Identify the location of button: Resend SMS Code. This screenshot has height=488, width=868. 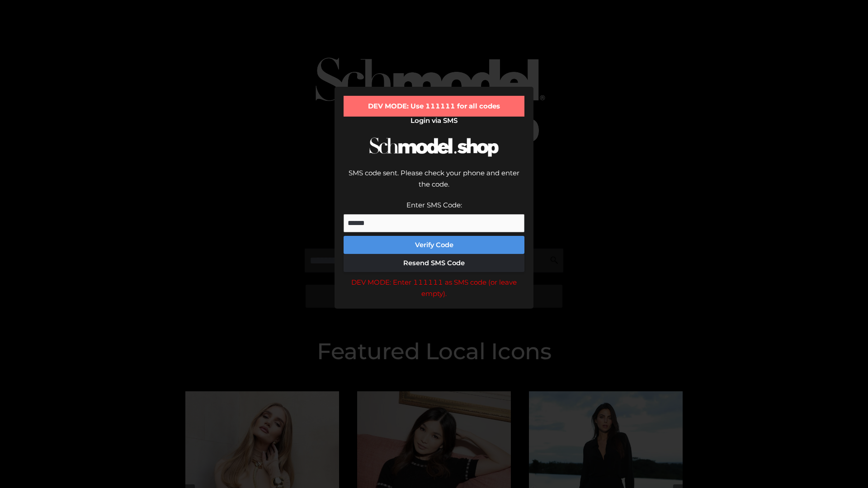
(434, 263).